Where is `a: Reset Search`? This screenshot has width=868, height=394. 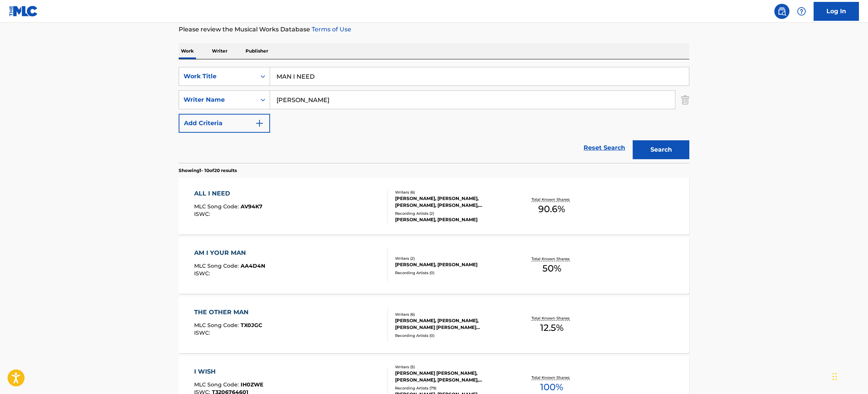
a: Reset Search is located at coordinates (604, 148).